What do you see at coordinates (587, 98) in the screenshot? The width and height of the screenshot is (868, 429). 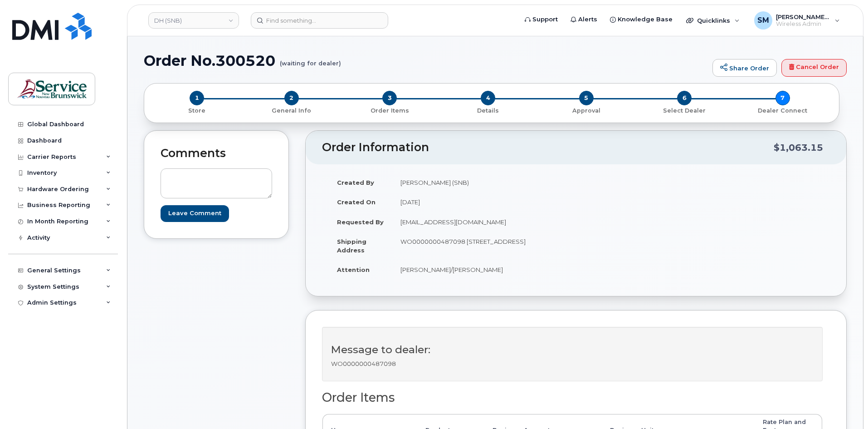 I see `span: 5` at bounding box center [587, 98].